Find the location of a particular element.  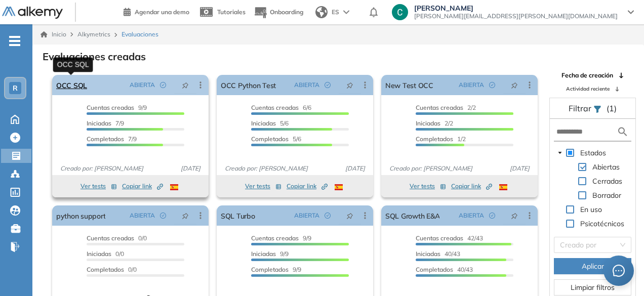

span: (1) is located at coordinates (612, 108).